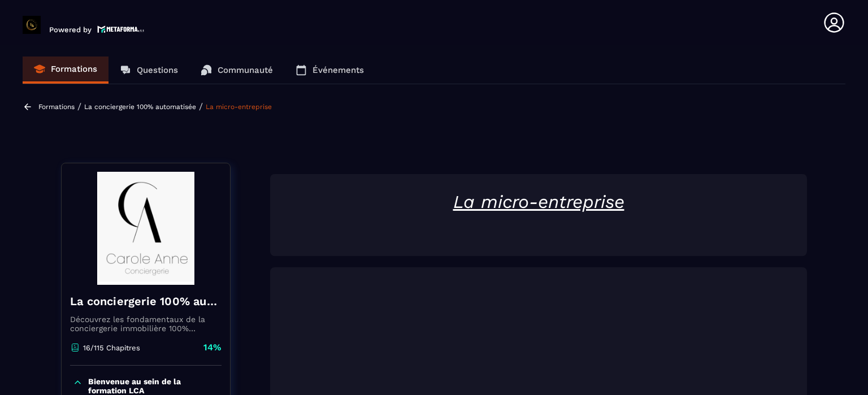 Image resolution: width=868 pixels, height=395 pixels. Describe the element at coordinates (146, 301) in the screenshot. I see `h4: La conciergerie 100% automatisée` at that location.